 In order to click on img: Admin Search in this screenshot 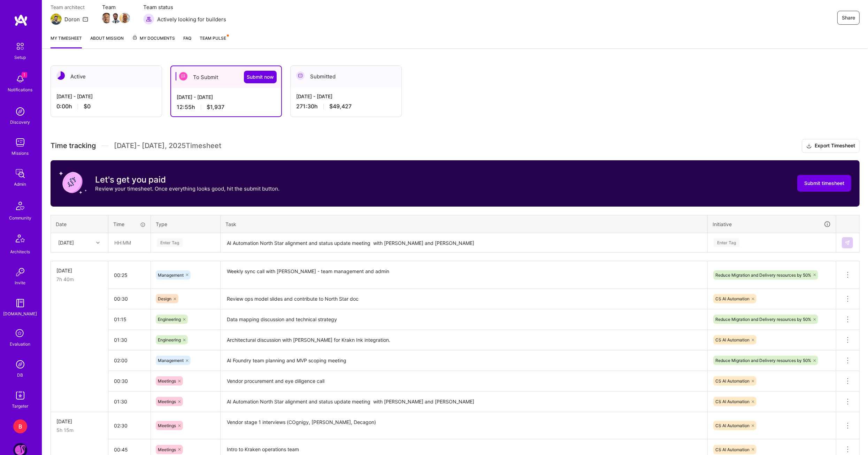, I will do `click(20, 364)`.